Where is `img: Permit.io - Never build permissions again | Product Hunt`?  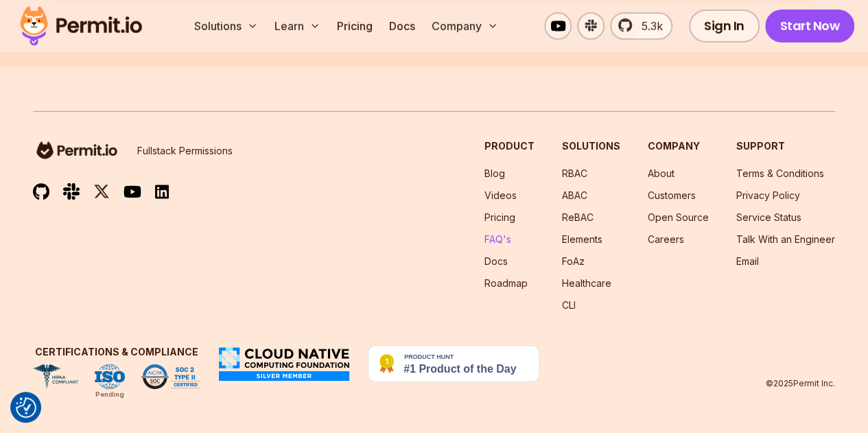
img: Permit.io - Never build permissions again | Product Hunt is located at coordinates (454, 364).